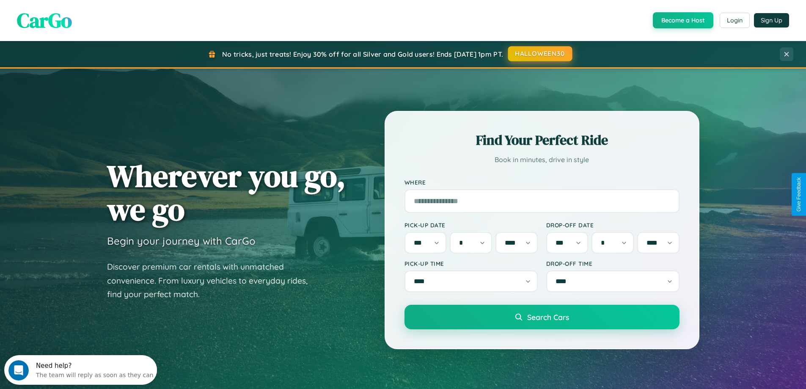  Describe the element at coordinates (542, 160) in the screenshot. I see `p: Book in minutes, drive in style` at that location.